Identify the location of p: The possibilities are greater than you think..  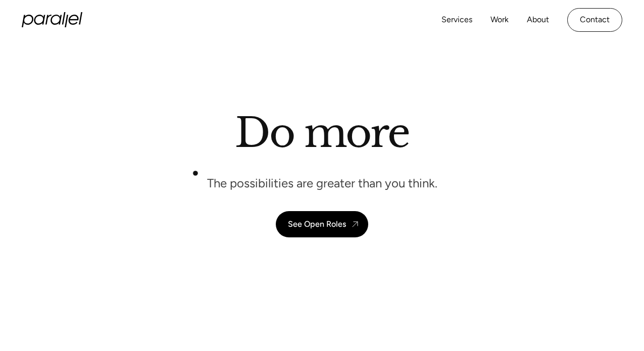
(322, 183).